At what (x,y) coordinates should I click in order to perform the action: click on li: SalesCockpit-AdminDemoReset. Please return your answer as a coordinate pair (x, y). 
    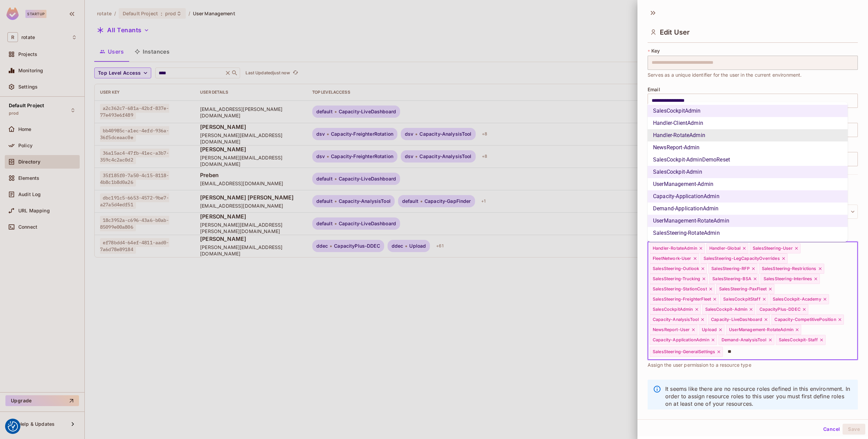
    Looking at the image, I should click on (748, 160).